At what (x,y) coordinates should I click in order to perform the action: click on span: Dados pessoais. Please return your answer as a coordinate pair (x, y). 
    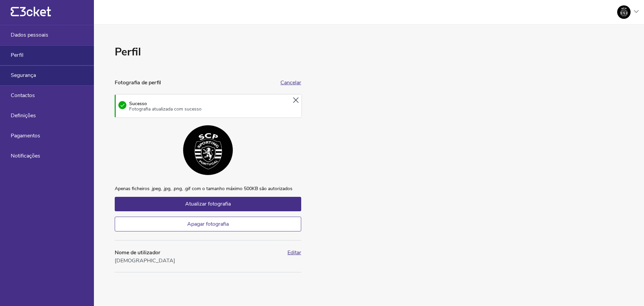
    Looking at the image, I should click on (30, 35).